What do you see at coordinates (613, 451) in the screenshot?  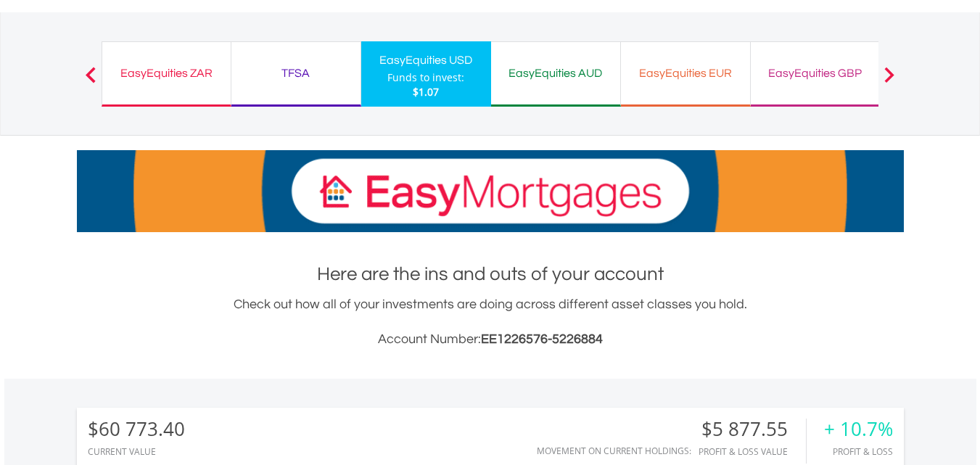 I see `div: Movement on Current Holdings:` at bounding box center [613, 451].